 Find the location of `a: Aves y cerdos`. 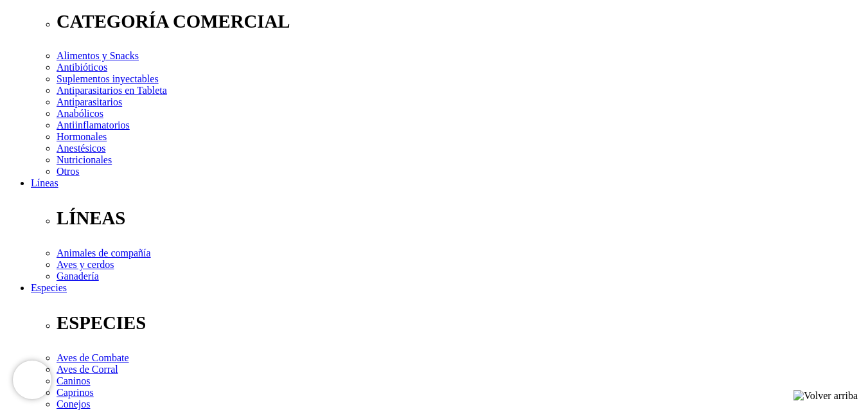

a: Aves y cerdos is located at coordinates (85, 264).